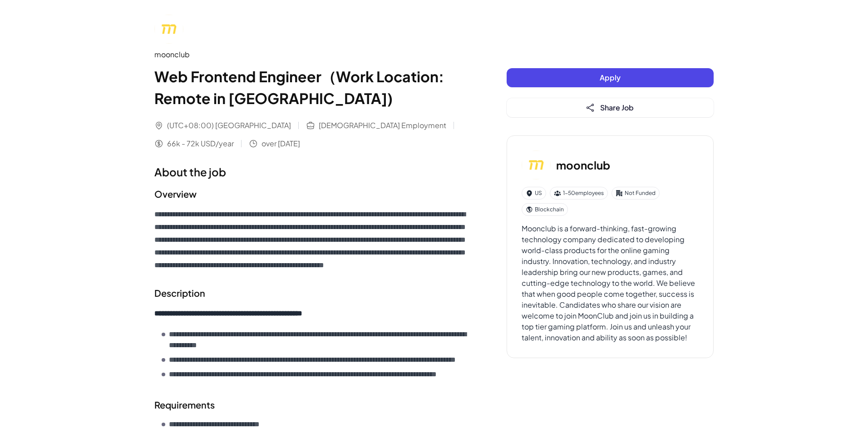 The height and width of the screenshot is (434, 868). Describe the element at coordinates (545, 210) in the screenshot. I see `div: Blockchain` at that location.